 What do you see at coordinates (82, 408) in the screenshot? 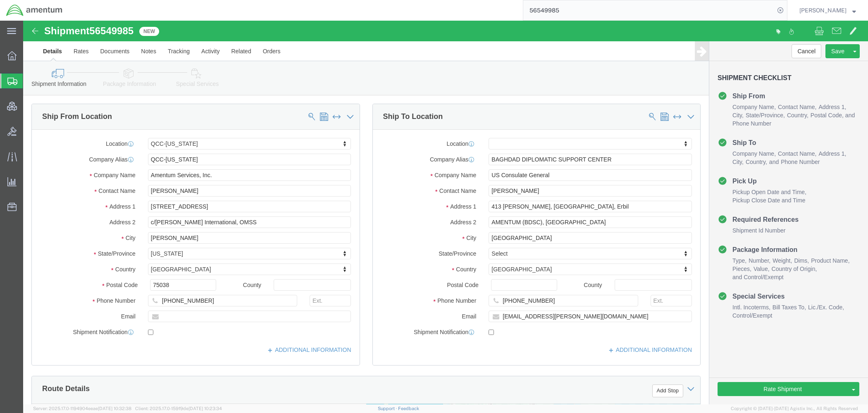
I see `span: Server: 2025.17.0-1194904eeae` at bounding box center [82, 408].